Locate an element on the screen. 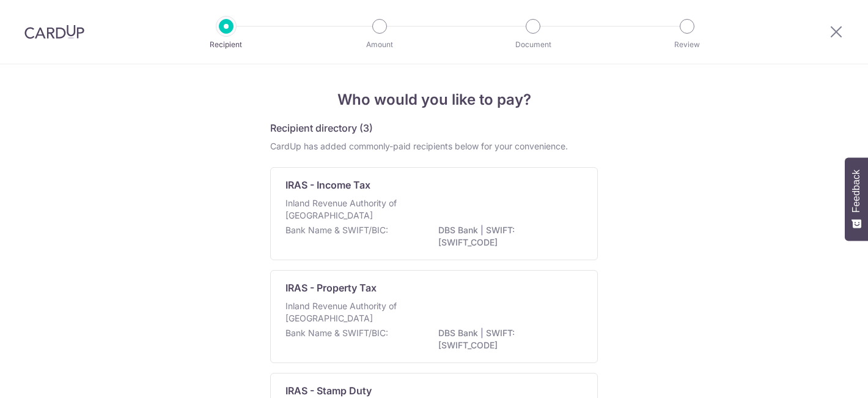  img: CardUp is located at coordinates (54, 32).